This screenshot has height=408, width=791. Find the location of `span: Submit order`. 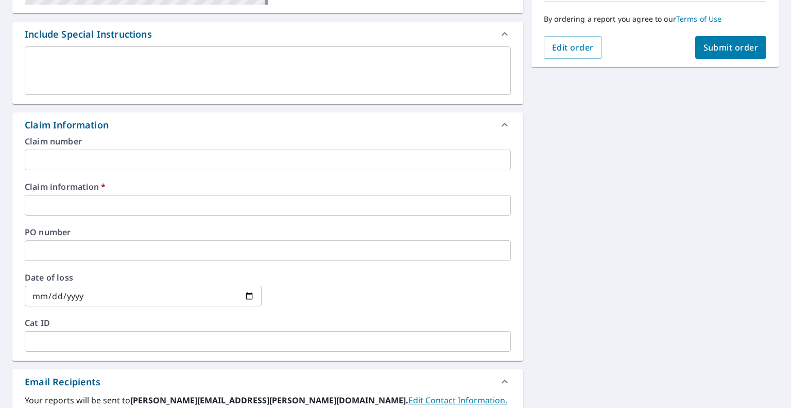

span: Submit order is located at coordinates (731, 47).